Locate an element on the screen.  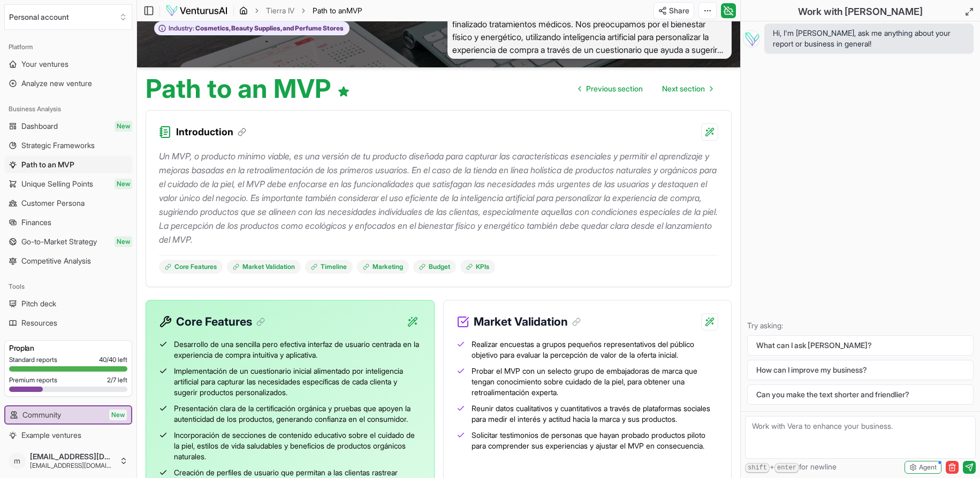
a: Customer Persona is located at coordinates (68, 203).